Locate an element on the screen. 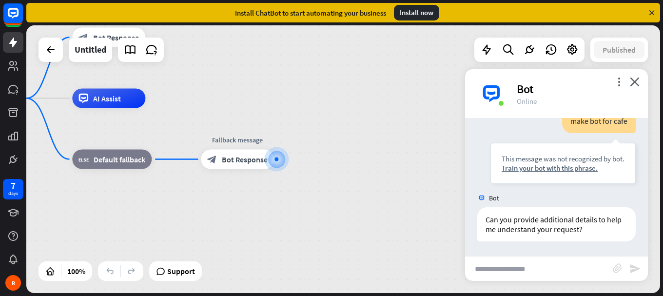 The image size is (663, 296). div: Bot is located at coordinates (577, 89).